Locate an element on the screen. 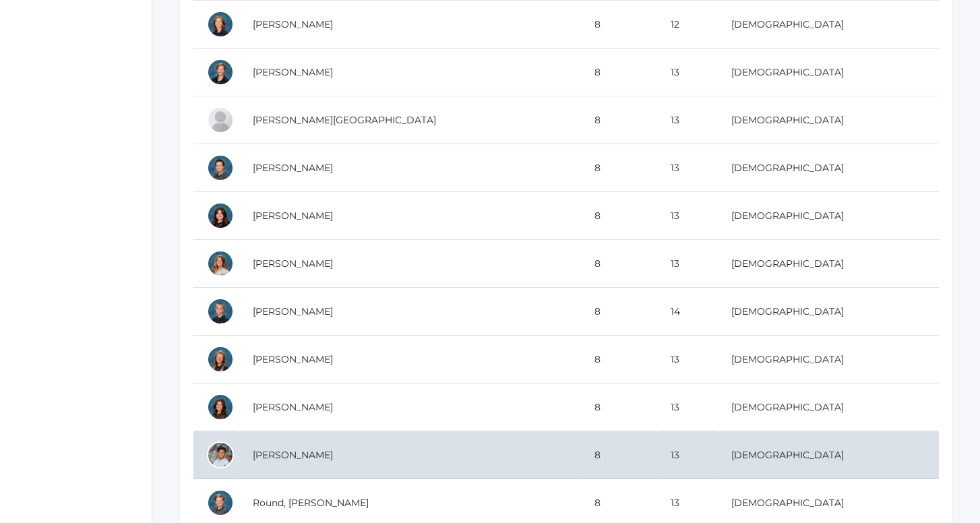 This screenshot has width=980, height=523. div: Lucy Oram is located at coordinates (220, 359).